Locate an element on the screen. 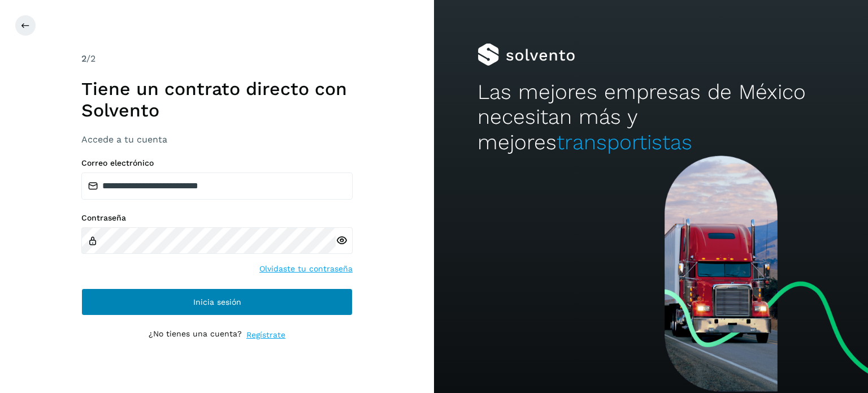 The width and height of the screenshot is (868, 393). label: Correo electrónico is located at coordinates (217, 163).